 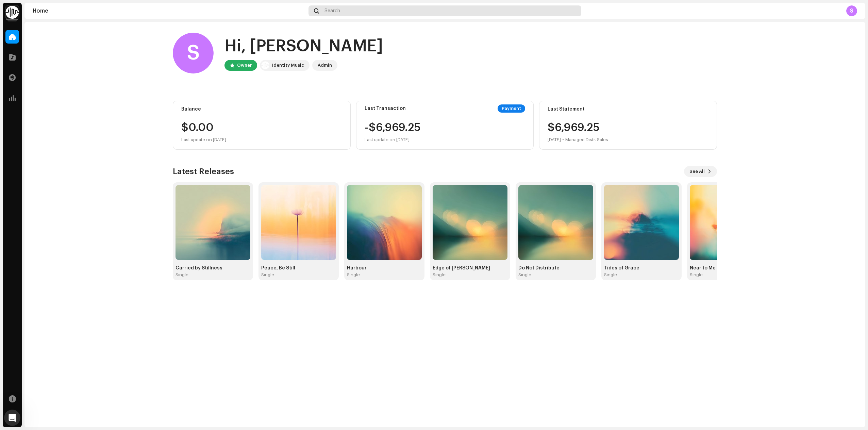 I want to click on div: Admin, so click(x=325, y=65).